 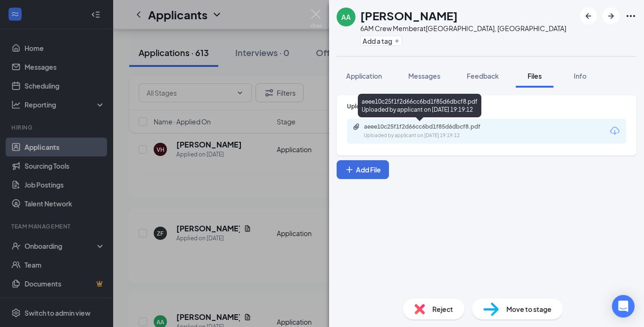 What do you see at coordinates (482, 76) in the screenshot?
I see `span: Feedback` at bounding box center [482, 76].